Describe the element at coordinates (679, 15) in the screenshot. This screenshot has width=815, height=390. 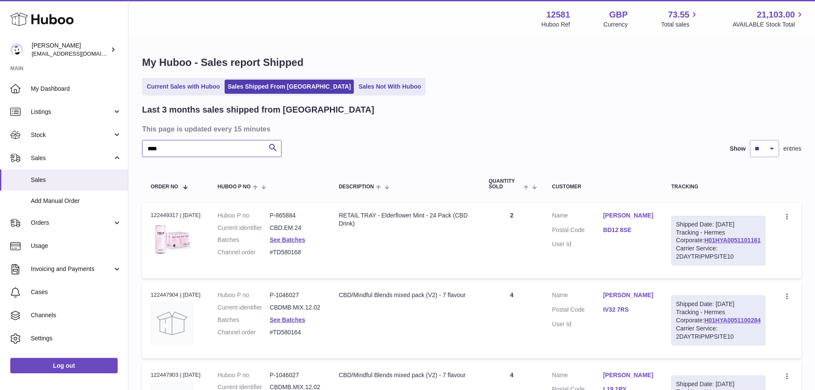
I see `span: 73.55` at that location.